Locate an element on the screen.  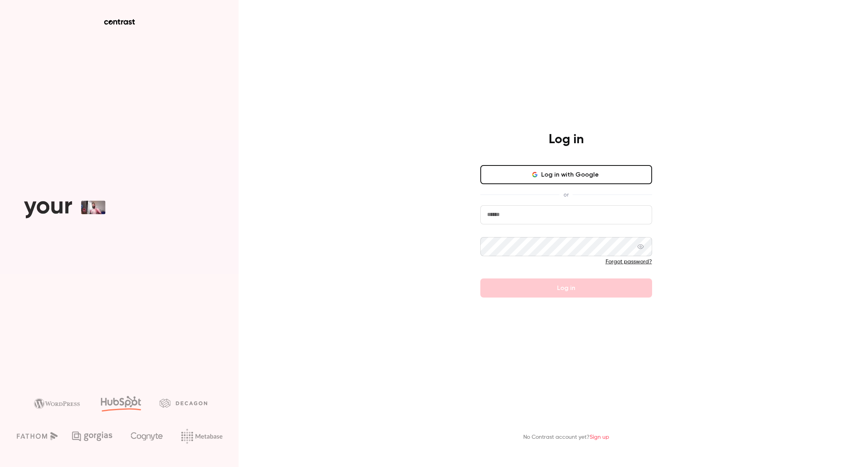
button: Log in with Google is located at coordinates (566, 175).